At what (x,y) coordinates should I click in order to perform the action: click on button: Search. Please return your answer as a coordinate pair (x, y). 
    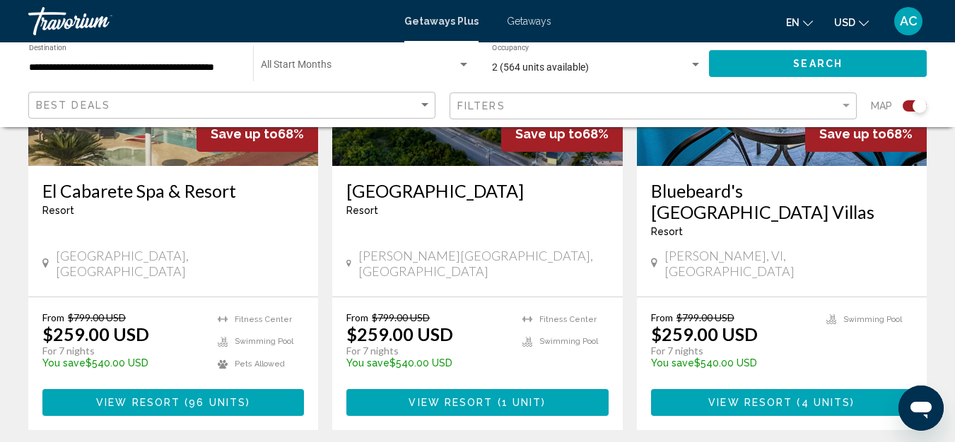
    Looking at the image, I should click on (817, 63).